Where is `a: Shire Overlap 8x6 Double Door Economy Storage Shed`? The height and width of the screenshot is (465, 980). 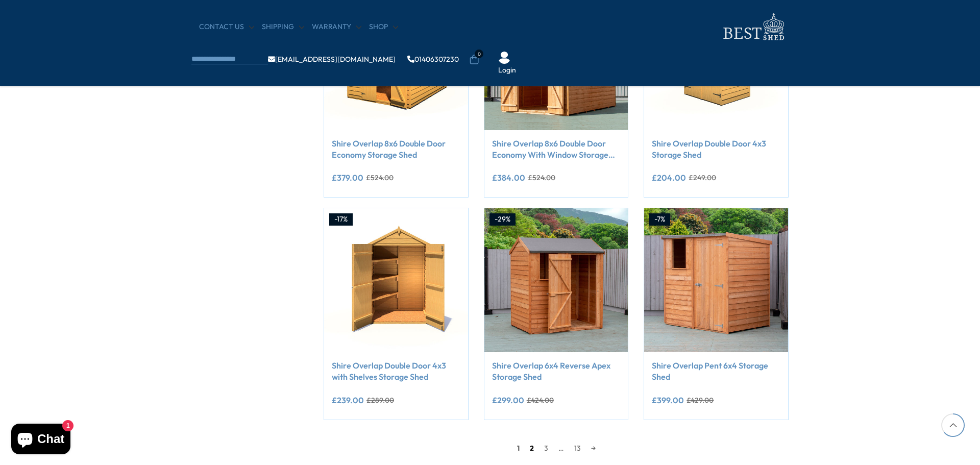
a: Shire Overlap 8x6 Double Door Economy Storage Shed is located at coordinates (396, 149).